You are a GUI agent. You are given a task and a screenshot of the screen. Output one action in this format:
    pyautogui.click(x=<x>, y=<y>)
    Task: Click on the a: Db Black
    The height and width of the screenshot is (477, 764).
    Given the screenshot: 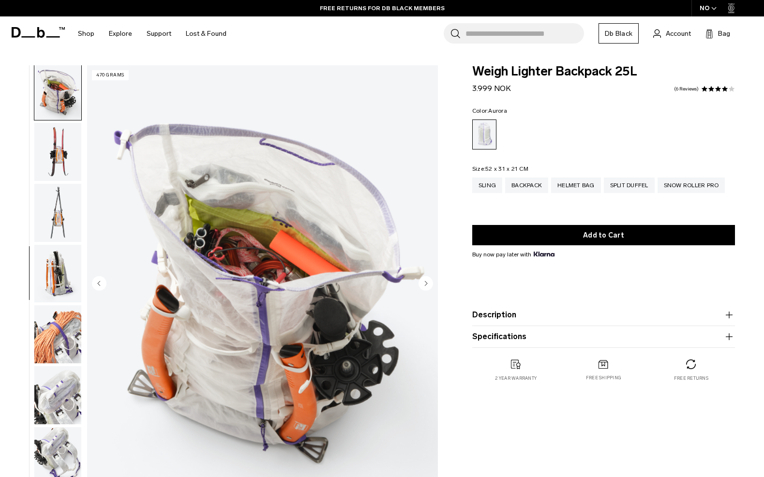 What is the action you would take?
    pyautogui.click(x=618, y=33)
    